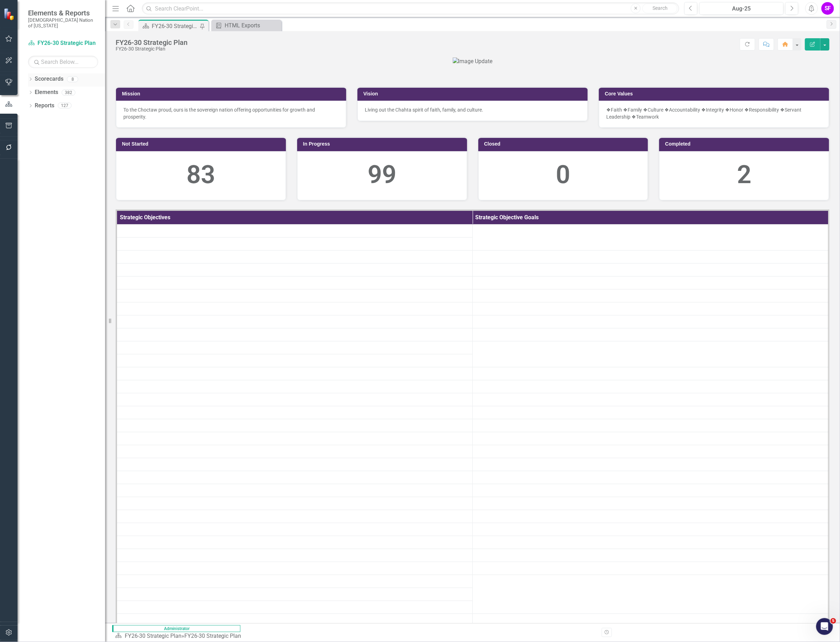 The width and height of the screenshot is (840, 642). Describe the element at coordinates (63, 62) in the screenshot. I see `input: Search Below...` at that location.